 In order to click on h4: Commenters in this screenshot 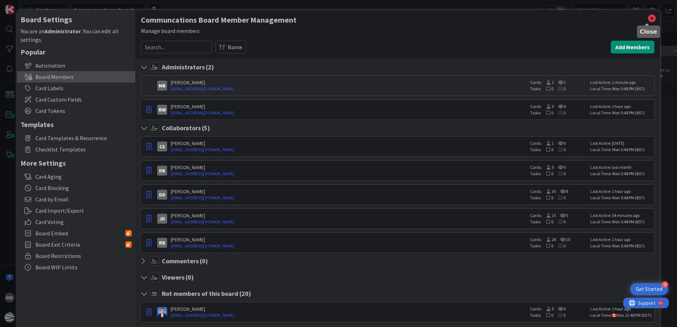, I will do `click(185, 261)`.